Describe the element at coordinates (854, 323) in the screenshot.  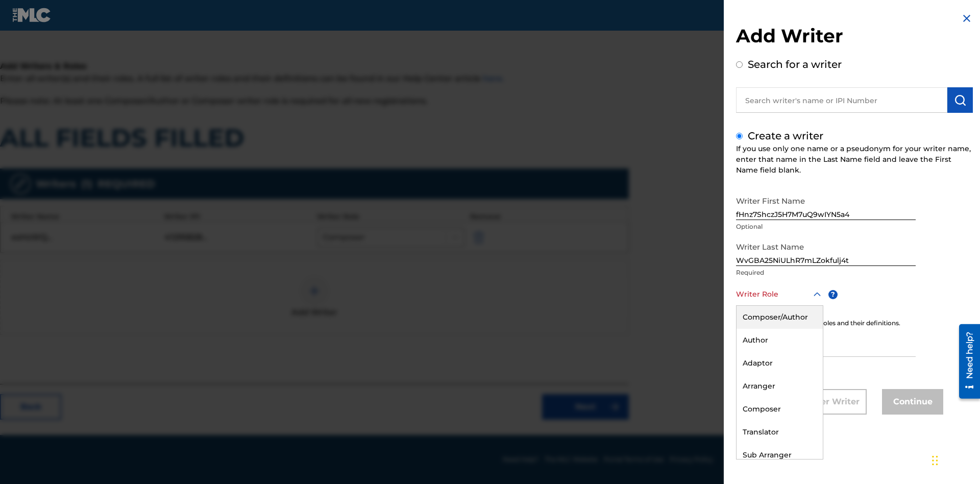
I see `div: Click for a list of writer roles and their definitions.` at that location.